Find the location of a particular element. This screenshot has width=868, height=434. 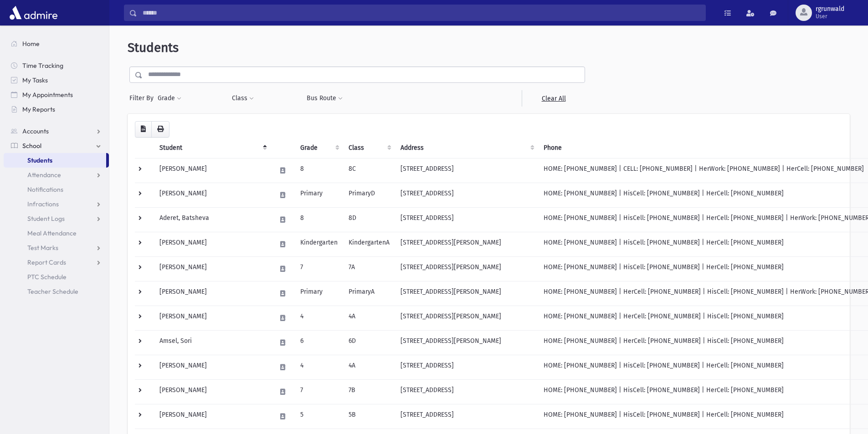

span: Notifications is located at coordinates (45, 190).